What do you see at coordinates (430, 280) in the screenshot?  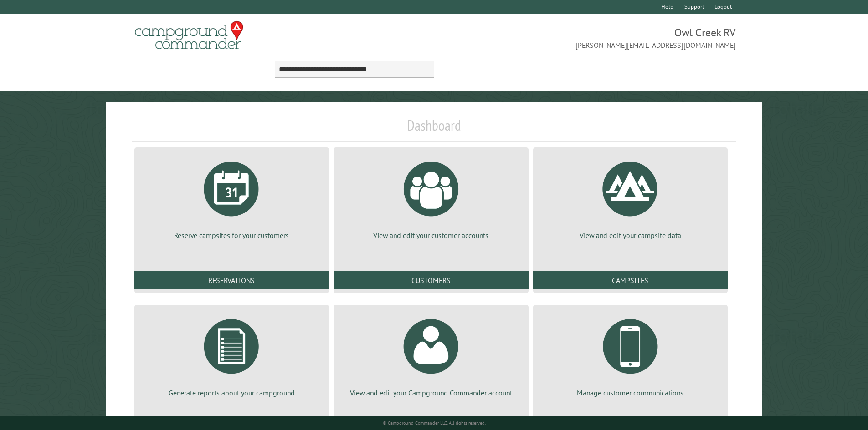 I see `a: Customers` at bounding box center [430, 280].